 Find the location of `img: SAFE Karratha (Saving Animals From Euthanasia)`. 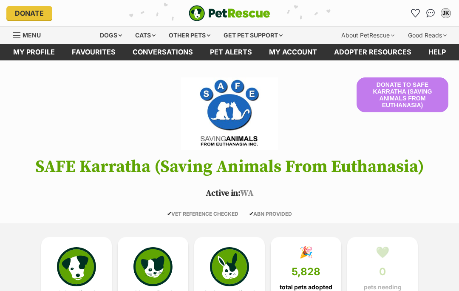

img: SAFE Karratha (Saving Animals From Euthanasia) is located at coordinates (229, 113).